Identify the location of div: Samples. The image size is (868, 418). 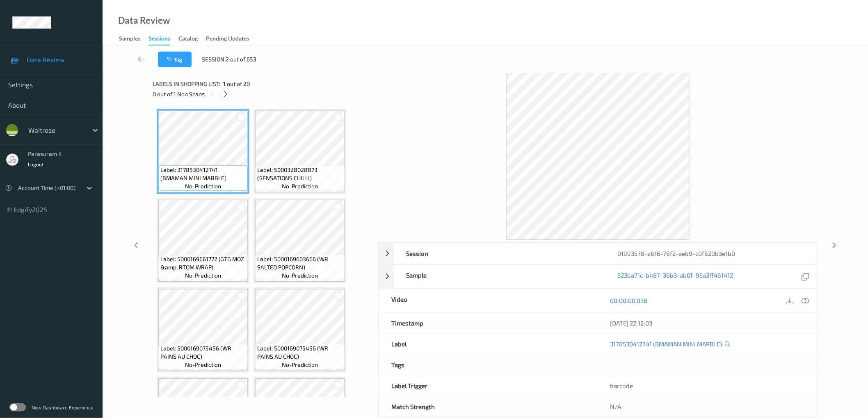
(129, 39).